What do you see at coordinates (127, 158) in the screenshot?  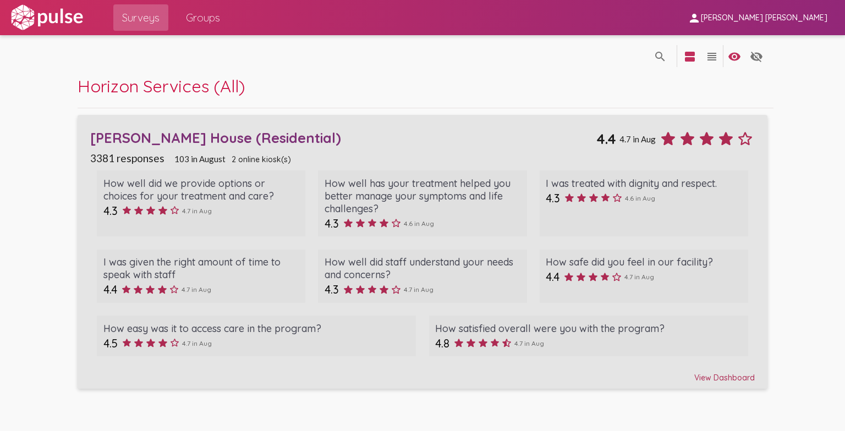 I see `span: 3381 responses` at bounding box center [127, 158].